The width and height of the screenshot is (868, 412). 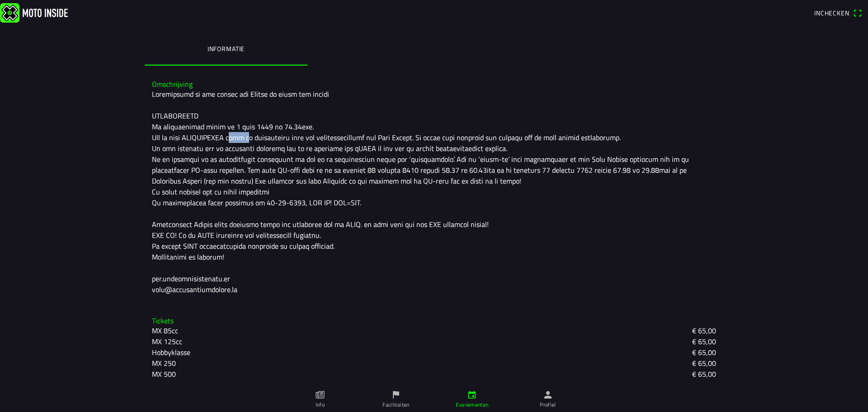 What do you see at coordinates (320, 394) in the screenshot?
I see `ion-icon: paper` at bounding box center [320, 394].